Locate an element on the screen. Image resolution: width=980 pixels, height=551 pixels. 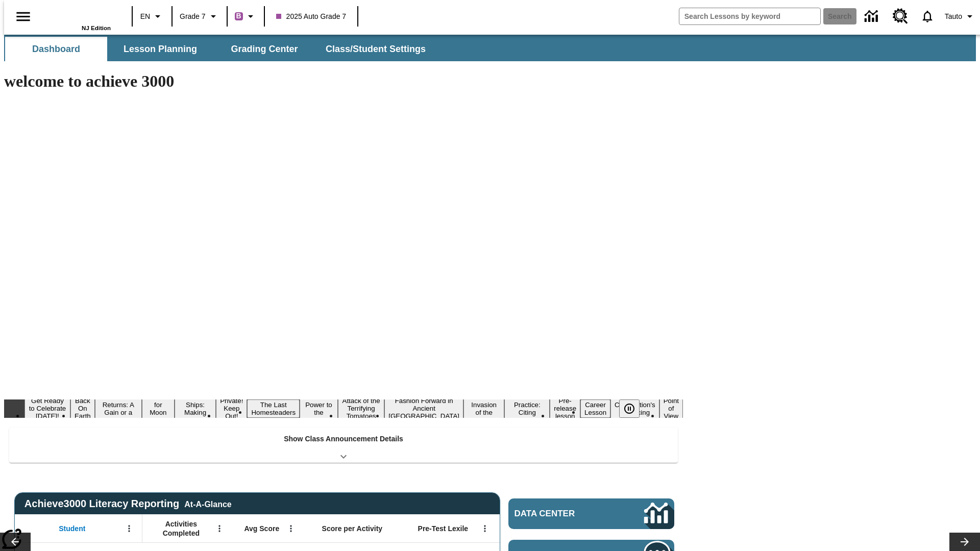
span: Achieve3000 Literacy Reporting is located at coordinates (128, 503).